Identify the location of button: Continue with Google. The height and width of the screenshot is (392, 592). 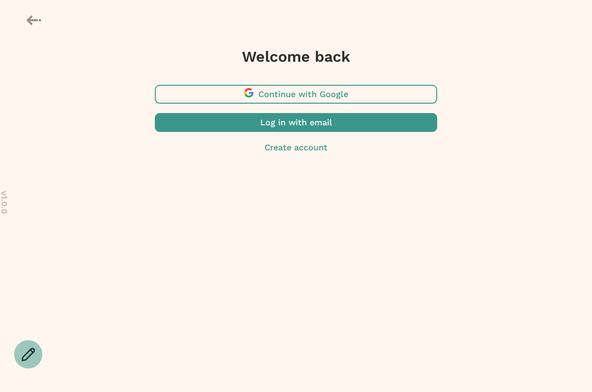
(296, 94).